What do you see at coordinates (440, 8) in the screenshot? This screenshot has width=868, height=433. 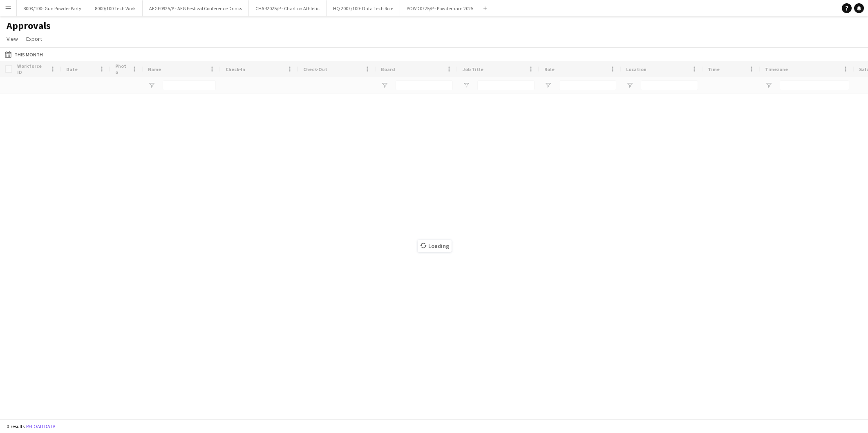 I see `button: POWD0725/P - Powderham 2025` at bounding box center [440, 8].